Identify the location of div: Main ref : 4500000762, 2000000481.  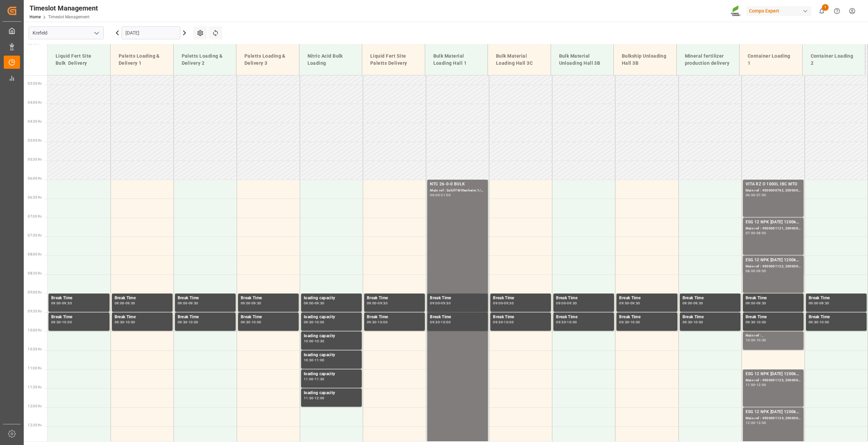
(773, 190).